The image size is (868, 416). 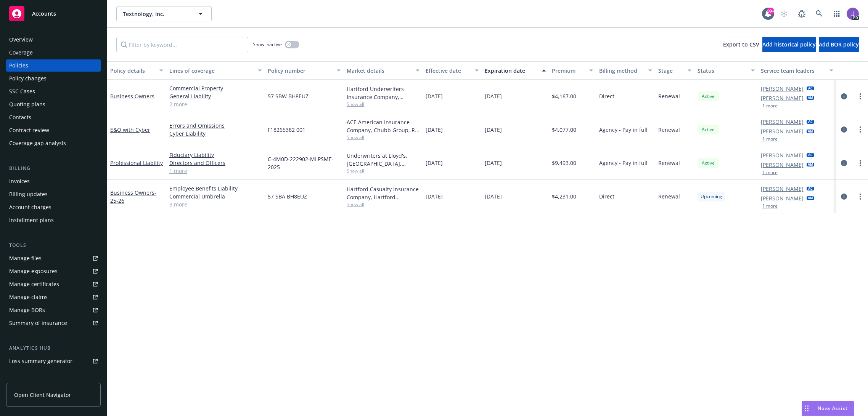 I want to click on a: 3 more, so click(x=215, y=204).